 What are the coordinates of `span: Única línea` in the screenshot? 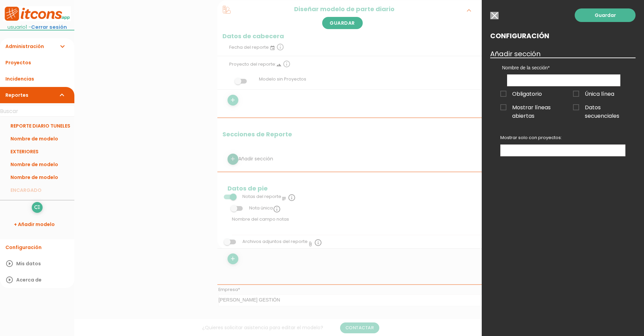 It's located at (593, 94).